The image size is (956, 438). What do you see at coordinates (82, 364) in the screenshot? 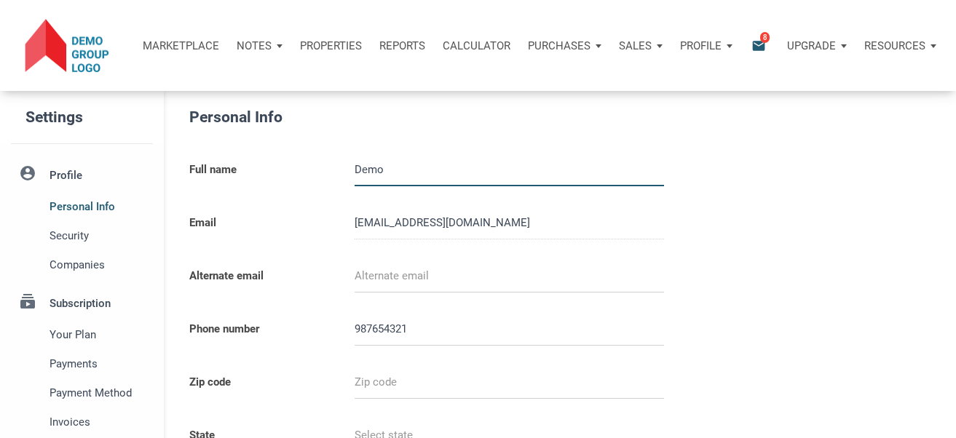
I see `a: Payments` at bounding box center [82, 364].